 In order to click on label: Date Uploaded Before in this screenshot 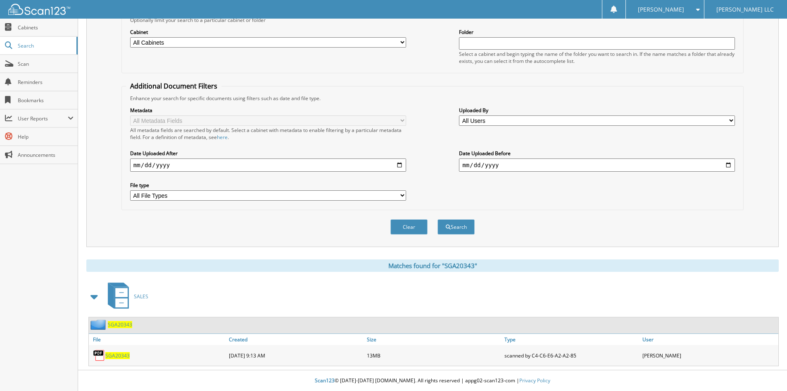, I will do `click(597, 153)`.